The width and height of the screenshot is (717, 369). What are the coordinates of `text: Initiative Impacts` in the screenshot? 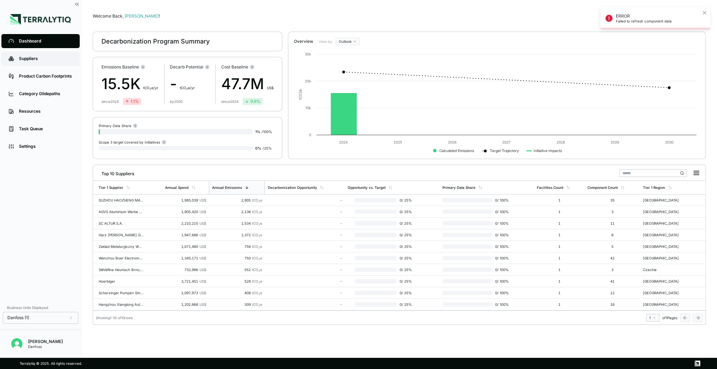 It's located at (547, 151).